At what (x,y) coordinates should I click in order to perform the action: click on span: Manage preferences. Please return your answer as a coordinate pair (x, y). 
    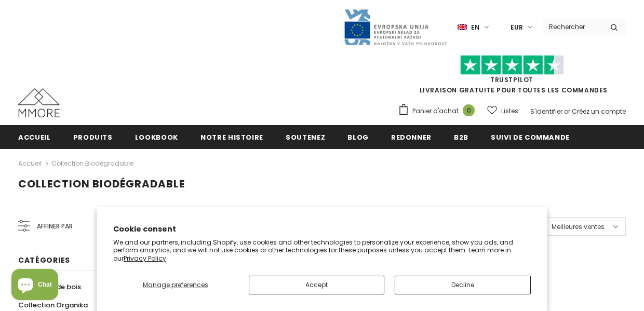
    Looking at the image, I should click on (175, 284).